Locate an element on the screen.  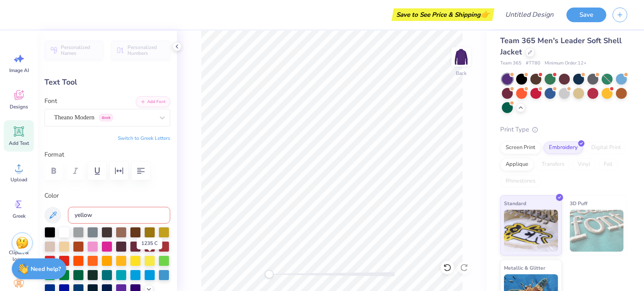
label: Font is located at coordinates (51, 101).